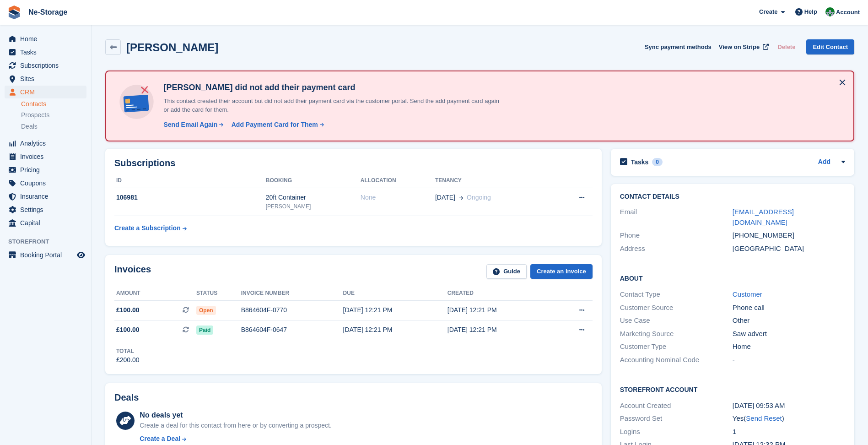  I want to click on span: Create, so click(768, 12).